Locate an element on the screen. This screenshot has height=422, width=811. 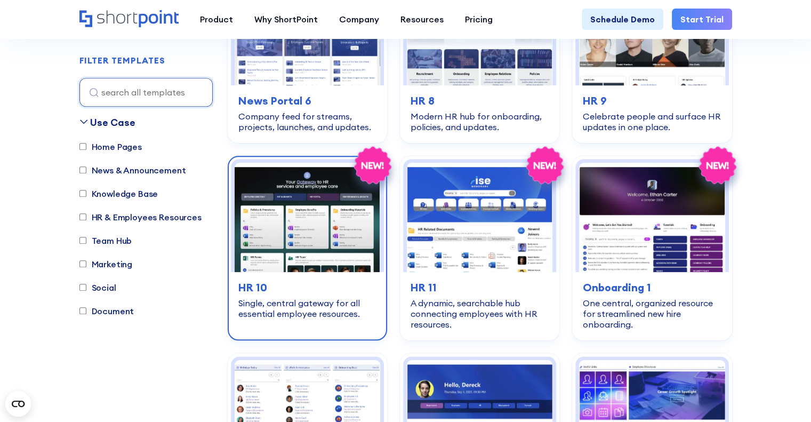
input: Home Pages is located at coordinates (83, 147).